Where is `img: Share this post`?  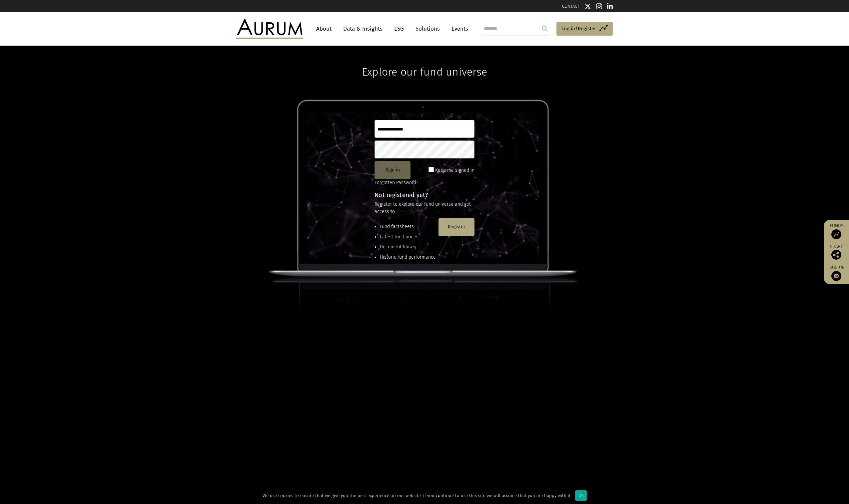
img: Share this post is located at coordinates (837, 255).